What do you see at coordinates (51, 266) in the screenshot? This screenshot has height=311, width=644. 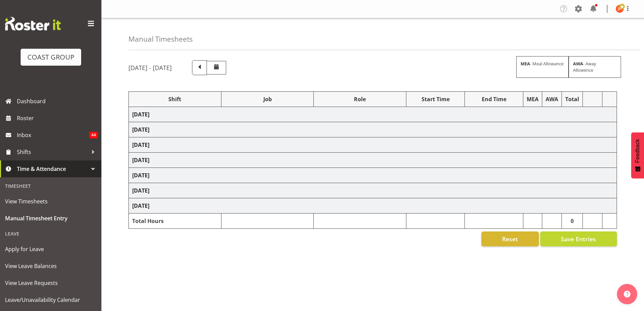 I see `span: View Leave Balances` at bounding box center [51, 266].